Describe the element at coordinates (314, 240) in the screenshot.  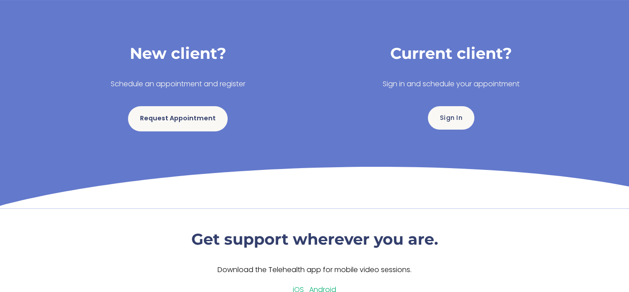
I see `h3: Get support wherever you are.` at that location.